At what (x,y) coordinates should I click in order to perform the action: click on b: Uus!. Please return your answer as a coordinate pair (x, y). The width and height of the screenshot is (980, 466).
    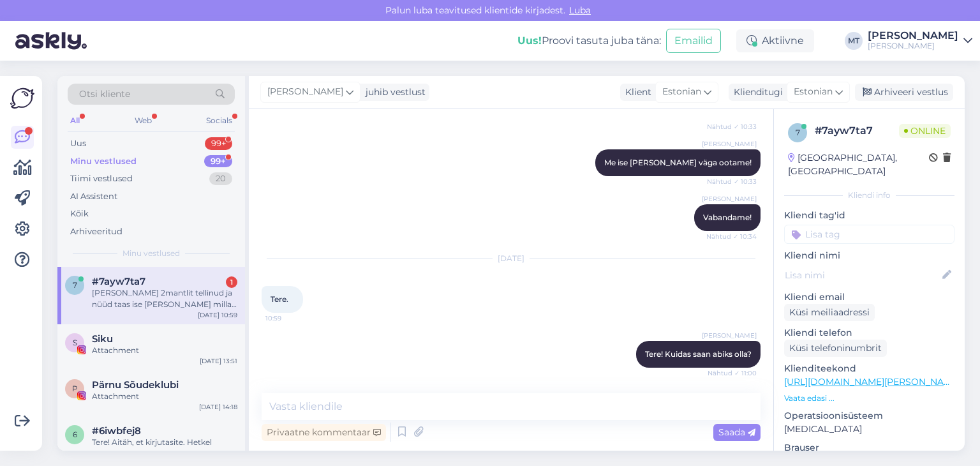
    Looking at the image, I should click on (530, 41).